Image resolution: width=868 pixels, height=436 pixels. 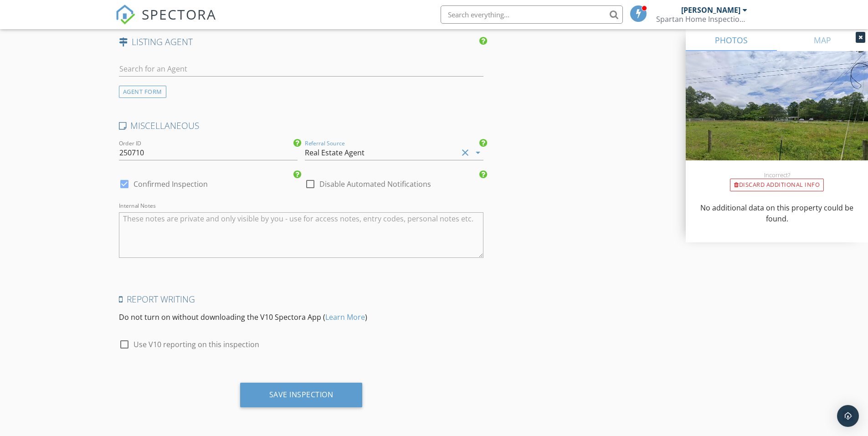 I want to click on a: MAP, so click(x=823, y=40).